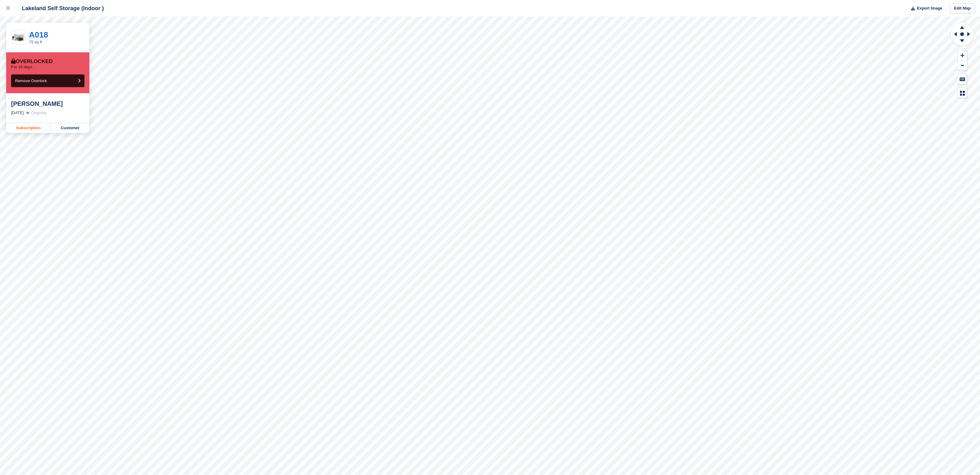 The width and height of the screenshot is (980, 475). I want to click on a: A018, so click(39, 35).